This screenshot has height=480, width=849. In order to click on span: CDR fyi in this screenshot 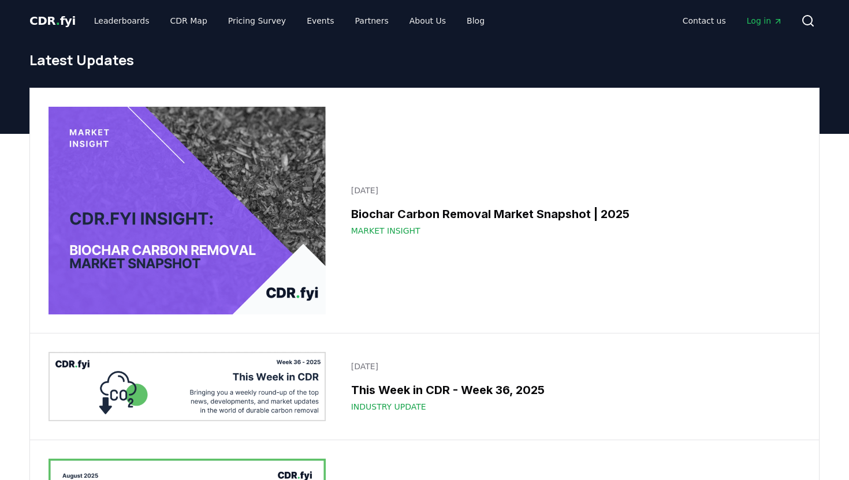, I will do `click(53, 21)`.